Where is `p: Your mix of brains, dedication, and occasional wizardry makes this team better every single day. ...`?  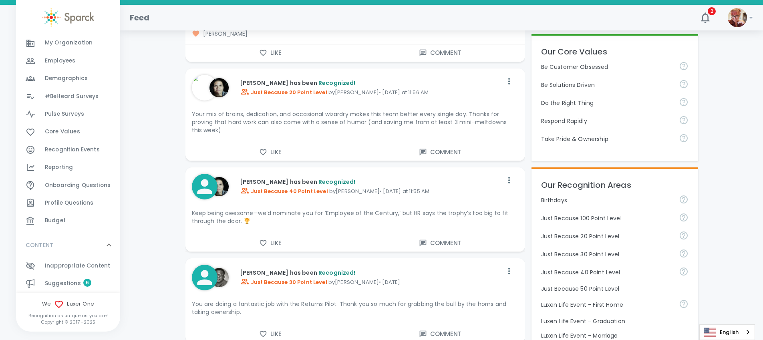 p: Your mix of brains, dedication, and occasional wizardry makes this team better every single day. ... is located at coordinates (355, 122).